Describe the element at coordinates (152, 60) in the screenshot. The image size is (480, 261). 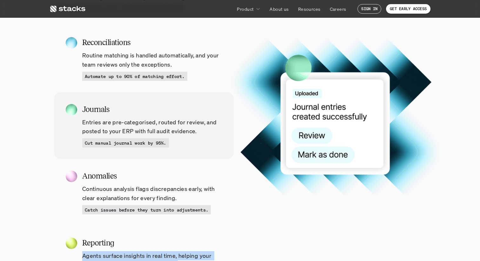
I see `p: Routine matching is handled automatically, and your team reviews only the exceptions.` at that location.